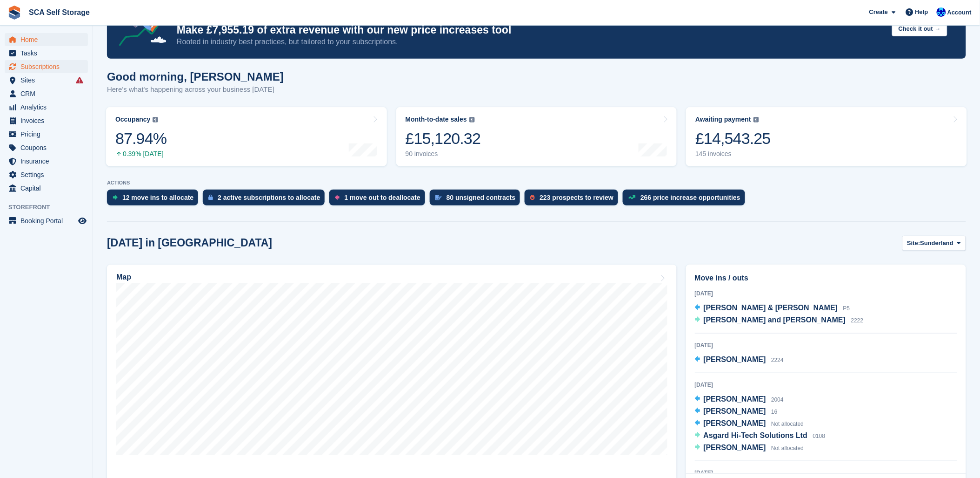 Image resolution: width=980 pixels, height=478 pixels. I want to click on a: 223 prospects to review, so click(574, 200).